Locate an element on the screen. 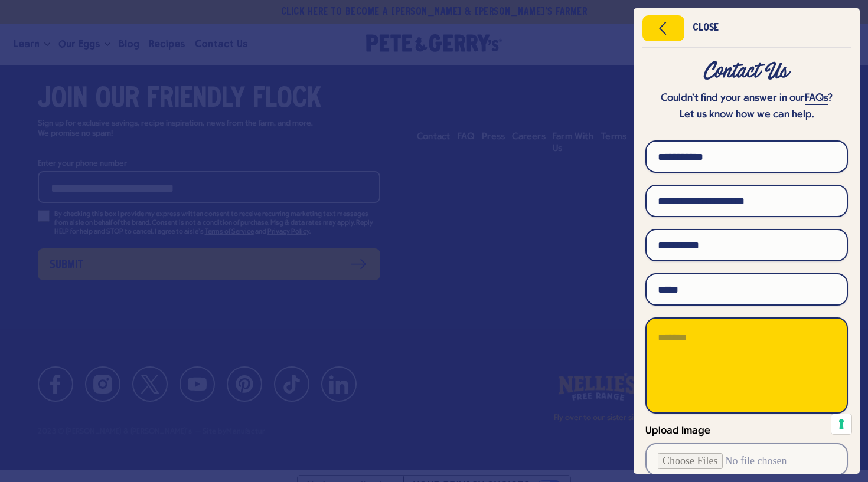 The width and height of the screenshot is (868, 482). button: Close menu is located at coordinates (663, 28).